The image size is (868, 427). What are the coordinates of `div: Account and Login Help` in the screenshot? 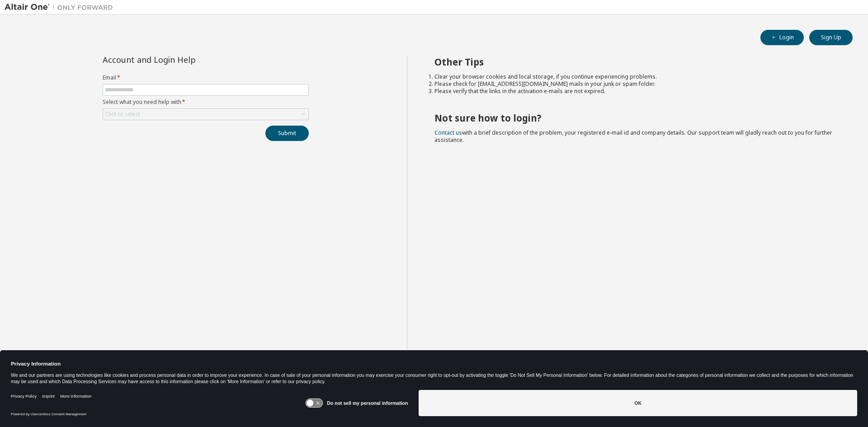 It's located at (185, 60).